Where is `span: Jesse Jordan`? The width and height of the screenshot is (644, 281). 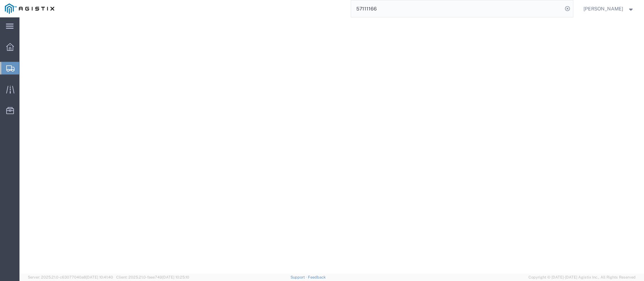 span: Jesse Jordan is located at coordinates (603, 9).